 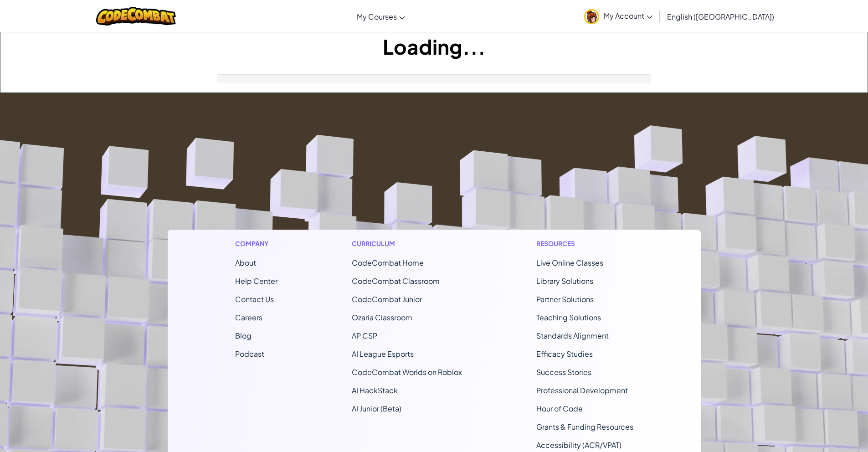 What do you see at coordinates (582, 390) in the screenshot?
I see `a: Professional Development` at bounding box center [582, 390].